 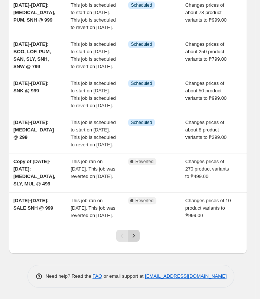 What do you see at coordinates (208, 208) in the screenshot?
I see `span: Changes prices of 10 product variants to ₱999.00` at bounding box center [208, 208].